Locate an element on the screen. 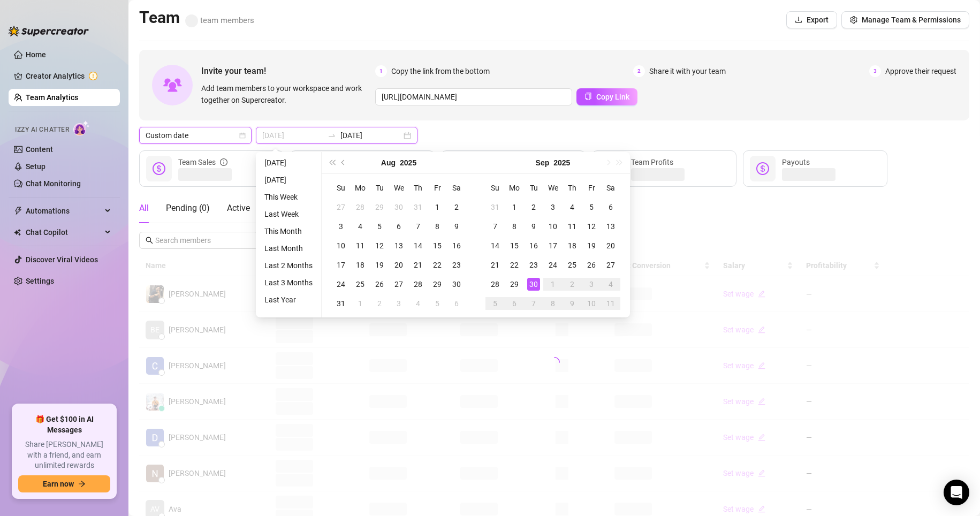 This screenshot has height=516, width=980. span: Manage Team & Permissions is located at coordinates (911, 20).